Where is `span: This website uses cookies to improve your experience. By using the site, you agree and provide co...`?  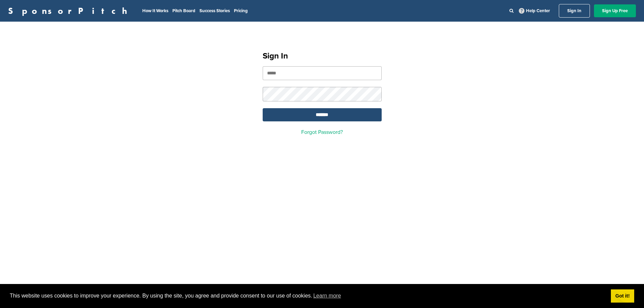
span: This website uses cookies to improve your experience. By using the site, you agree and provide co... is located at coordinates (307, 295).